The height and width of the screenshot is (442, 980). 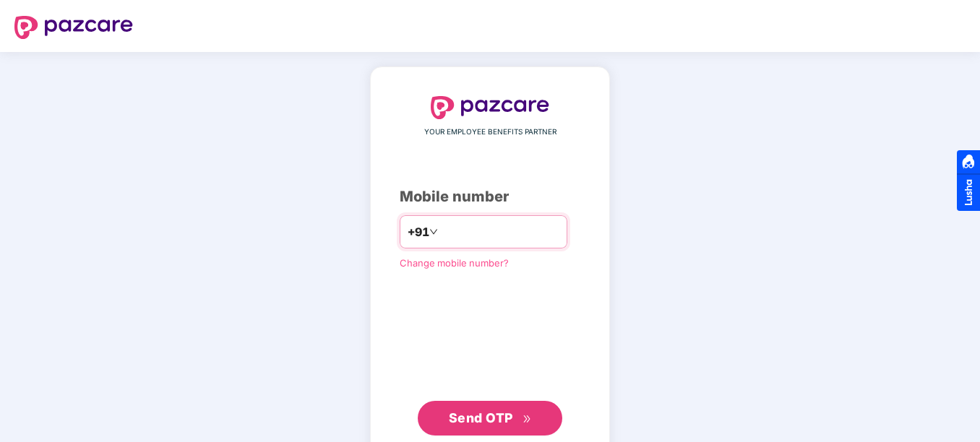 What do you see at coordinates (454, 263) in the screenshot?
I see `span: Change mobile number?` at bounding box center [454, 263].